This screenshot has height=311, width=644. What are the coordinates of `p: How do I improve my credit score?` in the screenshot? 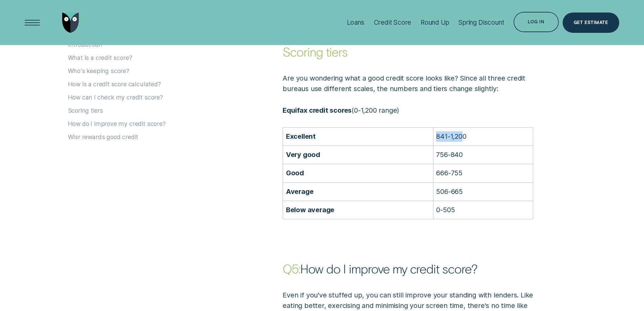 It's located at (408, 268).